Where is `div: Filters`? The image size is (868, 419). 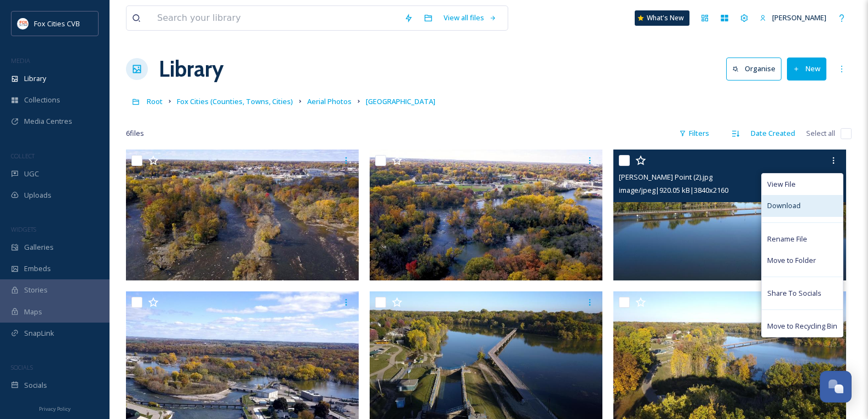 div: Filters is located at coordinates (694, 133).